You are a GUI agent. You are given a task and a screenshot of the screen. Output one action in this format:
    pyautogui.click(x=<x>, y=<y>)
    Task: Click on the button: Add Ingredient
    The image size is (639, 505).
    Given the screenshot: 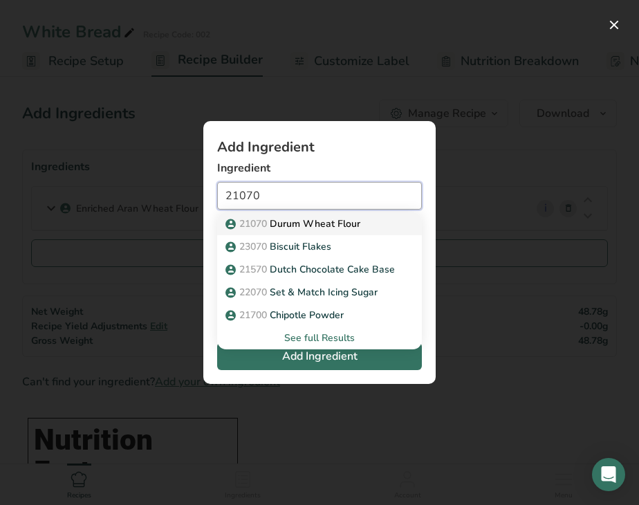 What is the action you would take?
    pyautogui.click(x=320, y=356)
    